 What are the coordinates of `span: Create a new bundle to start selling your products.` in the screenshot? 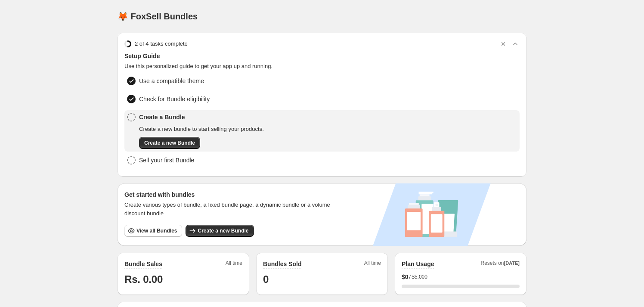 It's located at (201, 129).